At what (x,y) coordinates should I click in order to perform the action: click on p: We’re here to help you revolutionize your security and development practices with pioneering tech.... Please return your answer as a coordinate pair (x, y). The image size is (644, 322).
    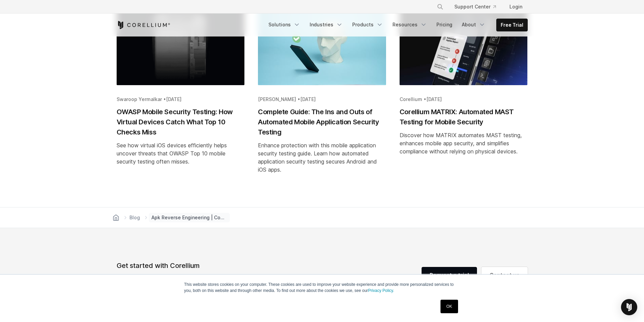
    Looking at the image, I should click on (203, 282).